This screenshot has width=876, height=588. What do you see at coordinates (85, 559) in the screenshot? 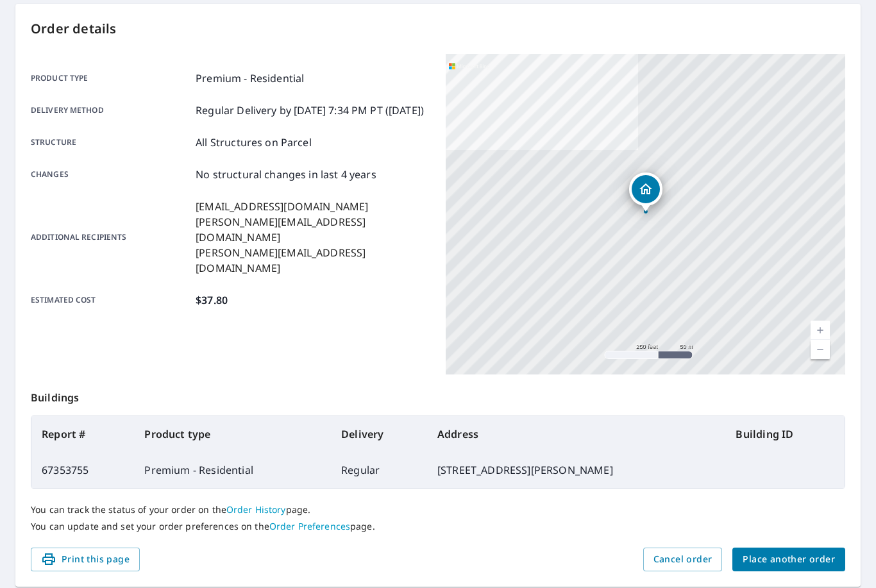
I see `button: Print this page` at bounding box center [85, 559].